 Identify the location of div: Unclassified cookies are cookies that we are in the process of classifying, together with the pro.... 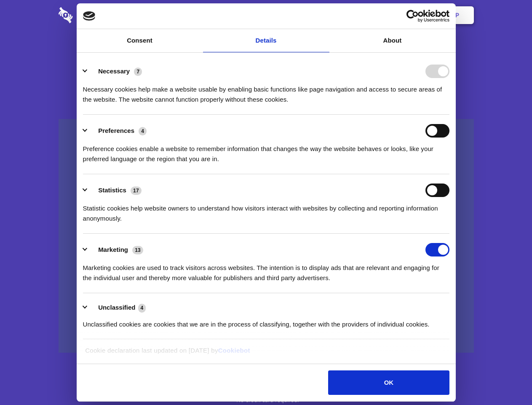
(266, 321).